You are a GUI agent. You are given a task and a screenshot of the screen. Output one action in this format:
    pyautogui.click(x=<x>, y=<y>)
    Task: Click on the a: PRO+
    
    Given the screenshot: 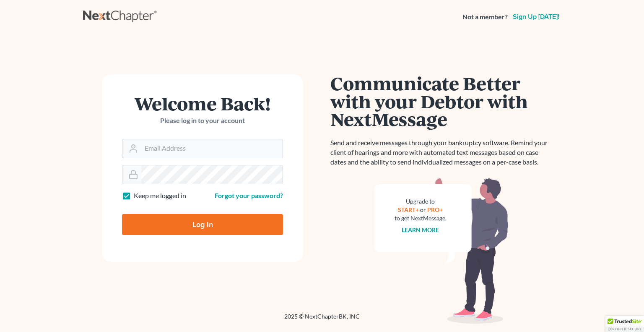 What is the action you would take?
    pyautogui.click(x=435, y=210)
    